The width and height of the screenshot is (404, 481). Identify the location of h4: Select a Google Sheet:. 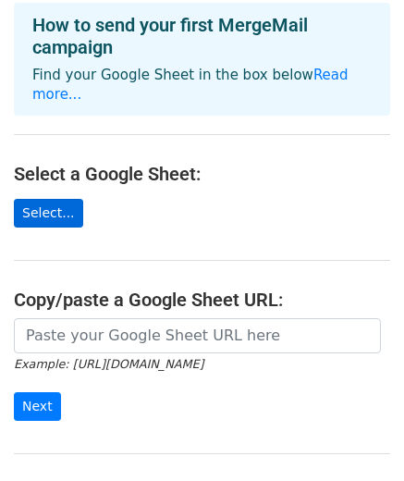
(202, 174).